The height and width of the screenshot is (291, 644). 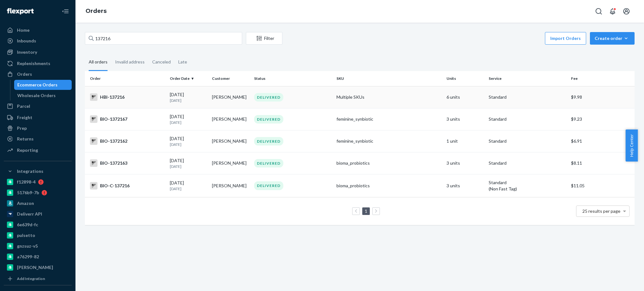 I want to click on a: a76299-82, so click(x=38, y=257).